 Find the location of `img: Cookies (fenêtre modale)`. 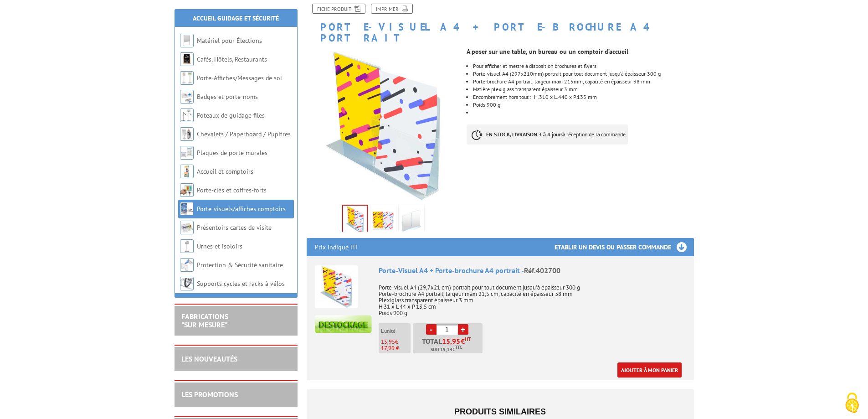

img: Cookies (fenêtre modale) is located at coordinates (852, 403).